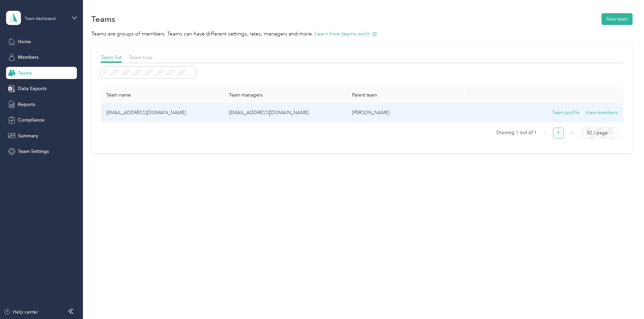 The image size is (644, 319). Describe the element at coordinates (346, 34) in the screenshot. I see `button: Learn how teams work` at that location.